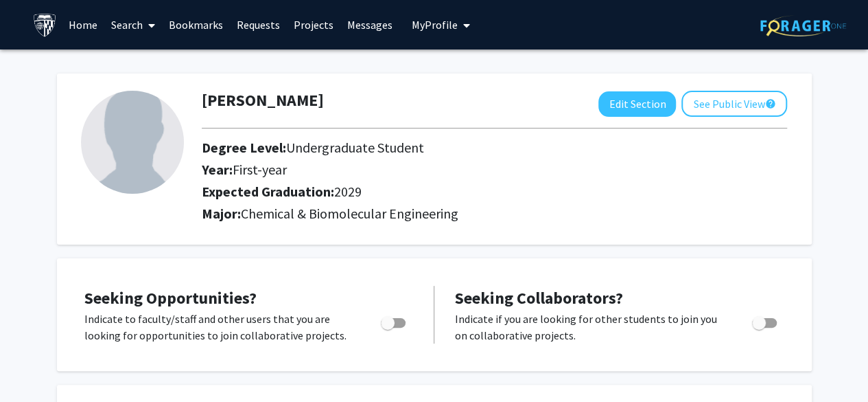 This screenshot has height=402, width=868. I want to click on span: Chemical & Biomolecular Engineering, so click(350, 213).